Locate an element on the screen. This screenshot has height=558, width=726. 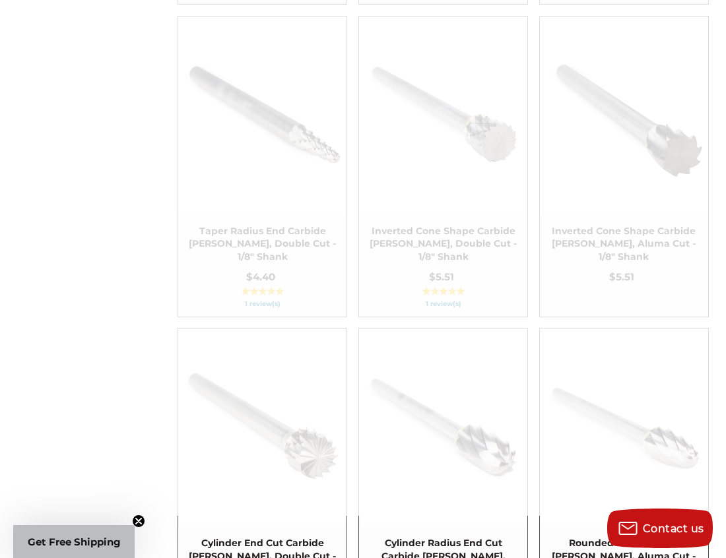
div: Get Free ShippingClose teaser is located at coordinates (74, 542).